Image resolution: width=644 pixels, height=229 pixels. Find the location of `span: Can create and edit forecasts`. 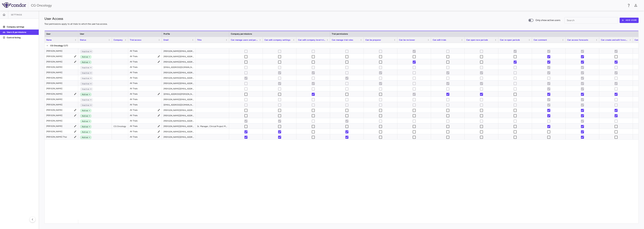

span: Can create and edit forecasts is located at coordinates (615, 40).